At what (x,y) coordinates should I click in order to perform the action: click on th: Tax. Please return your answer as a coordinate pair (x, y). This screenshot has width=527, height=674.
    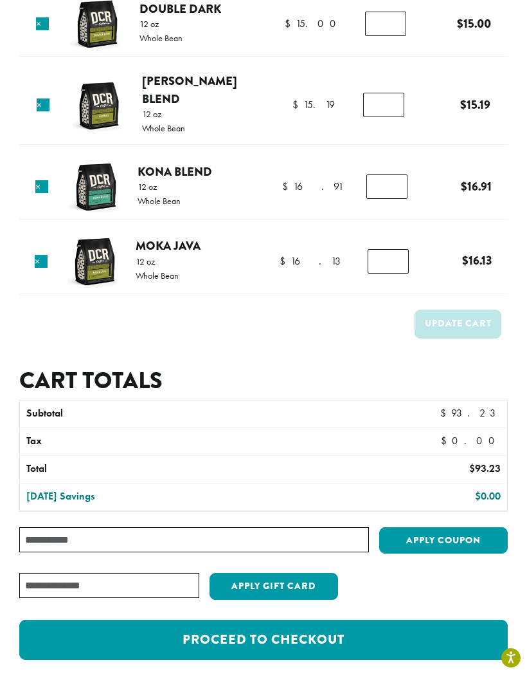
    Looking at the image, I should click on (193, 441).